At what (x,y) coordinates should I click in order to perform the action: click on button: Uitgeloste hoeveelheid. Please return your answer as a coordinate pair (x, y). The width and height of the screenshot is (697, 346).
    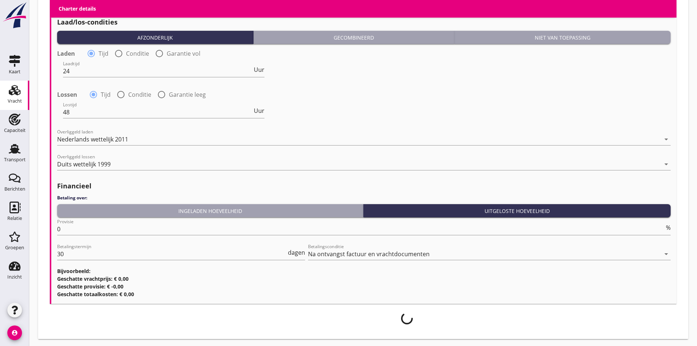
    Looking at the image, I should click on (517, 211).